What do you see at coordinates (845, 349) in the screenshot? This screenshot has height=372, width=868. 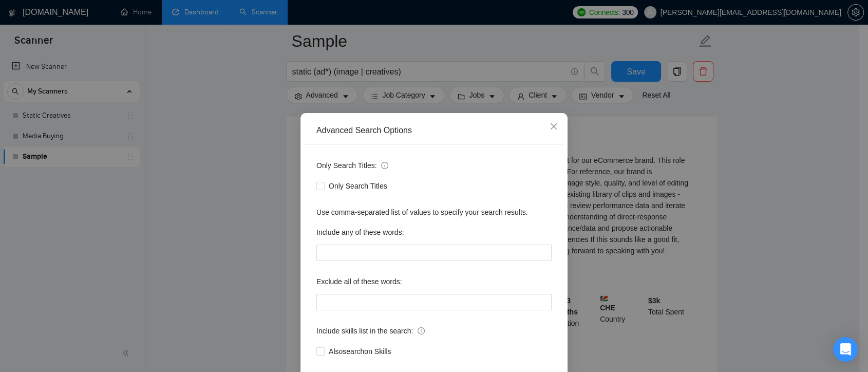 I see `div: Open Intercom Messenger` at bounding box center [845, 349].